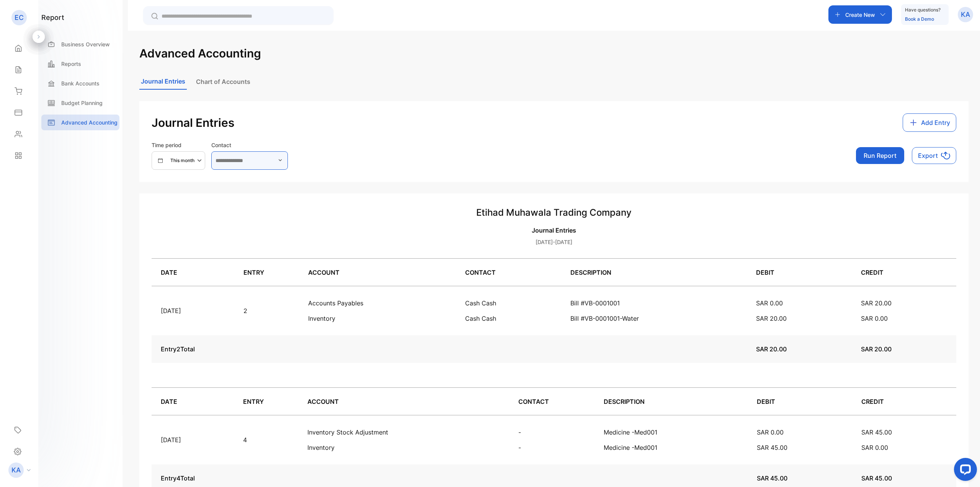 The width and height of the screenshot is (980, 487). I want to click on a: Budget Planning, so click(80, 103).